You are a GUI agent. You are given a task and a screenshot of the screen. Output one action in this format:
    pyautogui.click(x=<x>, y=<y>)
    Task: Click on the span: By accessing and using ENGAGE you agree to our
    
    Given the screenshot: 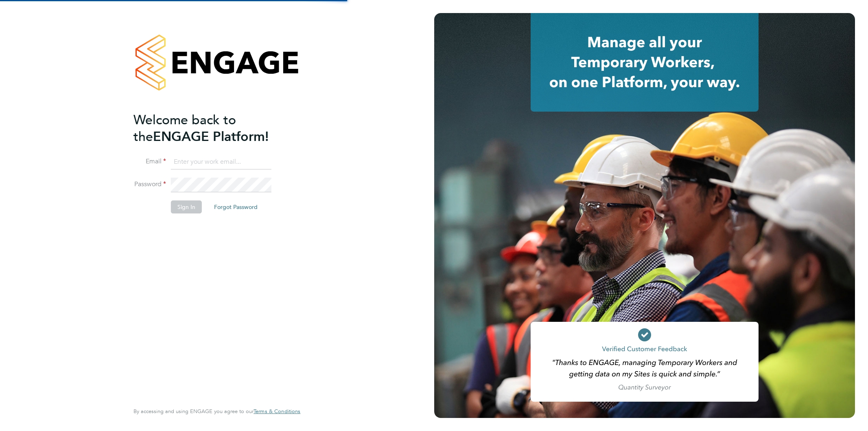 What is the action you would take?
    pyautogui.click(x=217, y=411)
    